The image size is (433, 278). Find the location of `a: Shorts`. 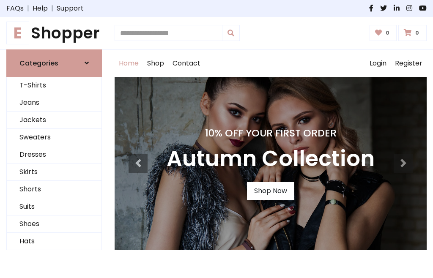

a: Shorts is located at coordinates (54, 189).